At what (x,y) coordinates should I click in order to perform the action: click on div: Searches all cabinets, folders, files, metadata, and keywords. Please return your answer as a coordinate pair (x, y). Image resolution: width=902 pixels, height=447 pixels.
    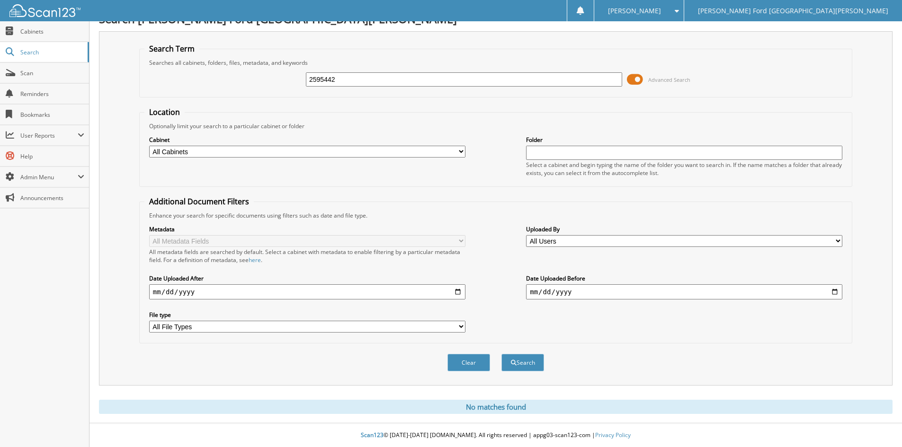
    Looking at the image, I should click on (495, 62).